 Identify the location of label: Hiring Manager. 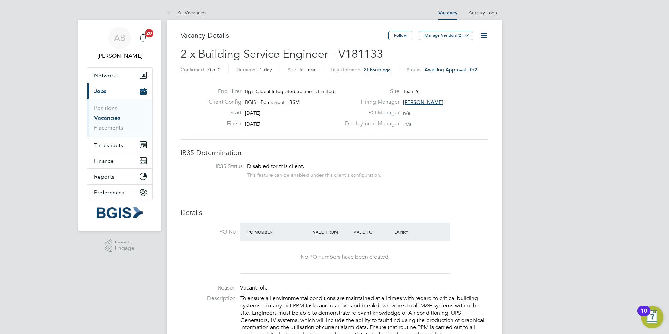
(370, 102).